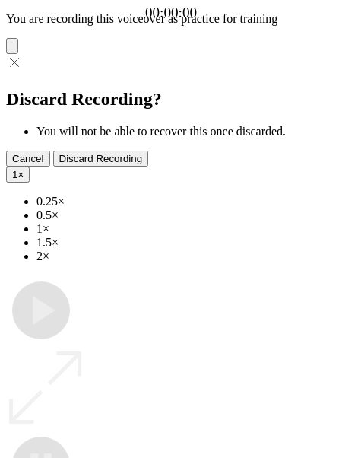  What do you see at coordinates (171, 19) in the screenshot?
I see `p: You are recording this voiceover as practice for training` at bounding box center [171, 19].